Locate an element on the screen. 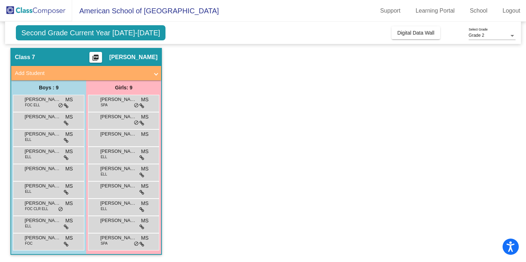  mat-icon: picture_as_pdf is located at coordinates (96, 59).